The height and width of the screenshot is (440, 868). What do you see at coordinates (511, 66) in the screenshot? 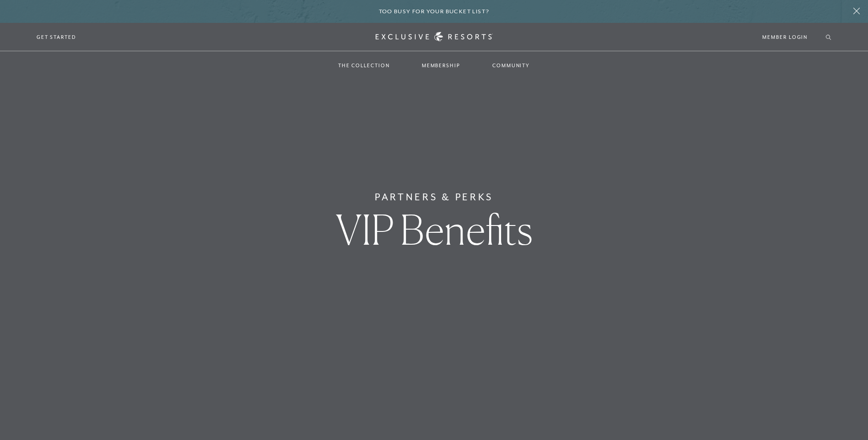
I see `a: Community` at bounding box center [511, 66].